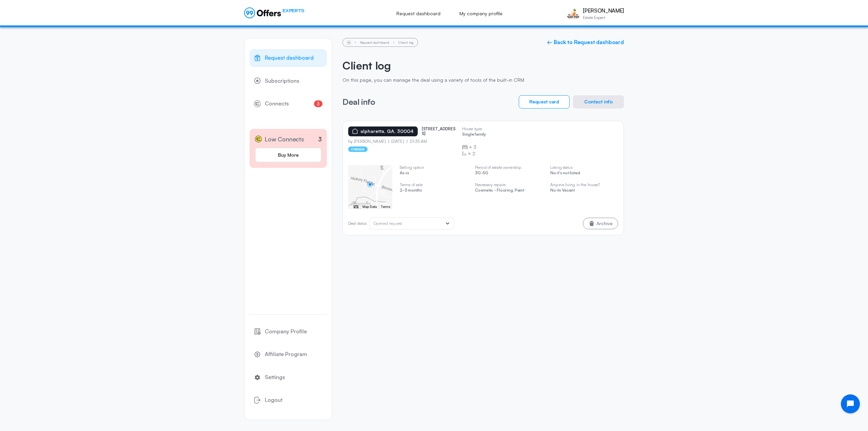 This screenshot has width=868, height=431. What do you see at coordinates (288, 81) in the screenshot?
I see `a: Subscriptions` at bounding box center [288, 81].